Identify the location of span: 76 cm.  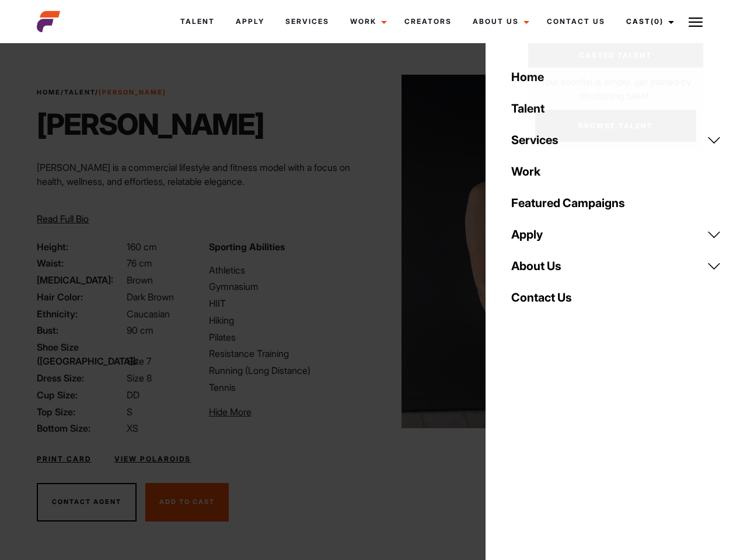
(140, 263).